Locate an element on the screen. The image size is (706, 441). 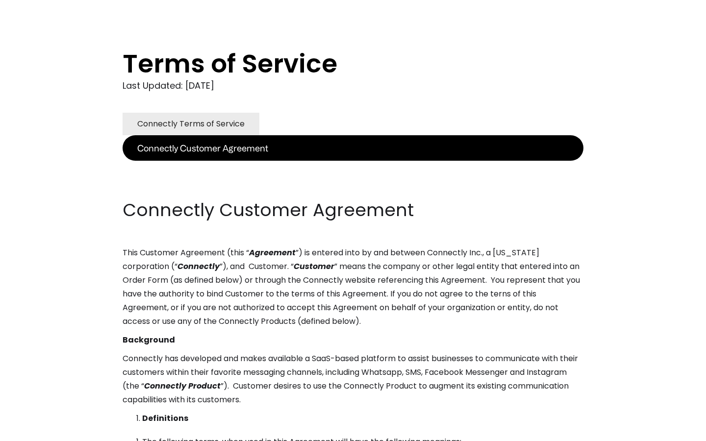
div: Connectly Terms of Service is located at coordinates (191, 124).